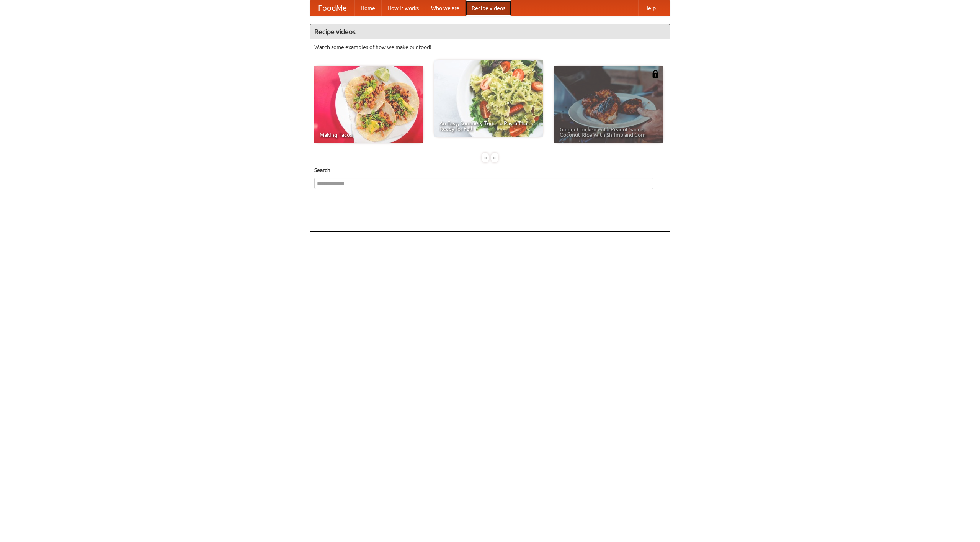 The height and width of the screenshot is (542, 980). I want to click on h4: Recipe videos, so click(490, 32).